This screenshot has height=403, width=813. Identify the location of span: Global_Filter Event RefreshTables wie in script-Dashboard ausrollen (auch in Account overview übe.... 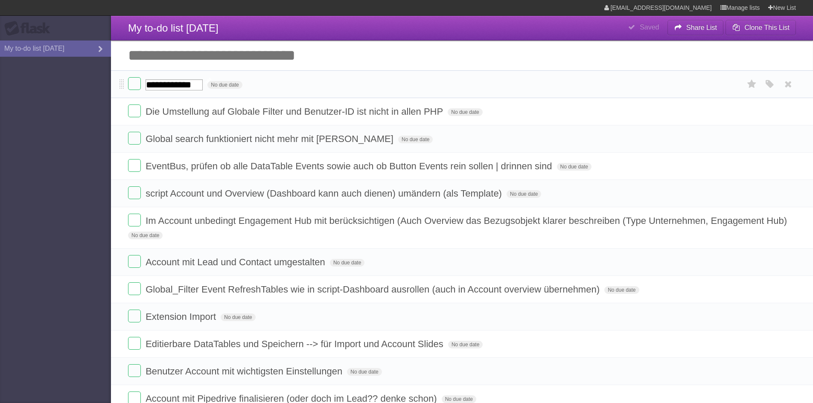
(373, 289).